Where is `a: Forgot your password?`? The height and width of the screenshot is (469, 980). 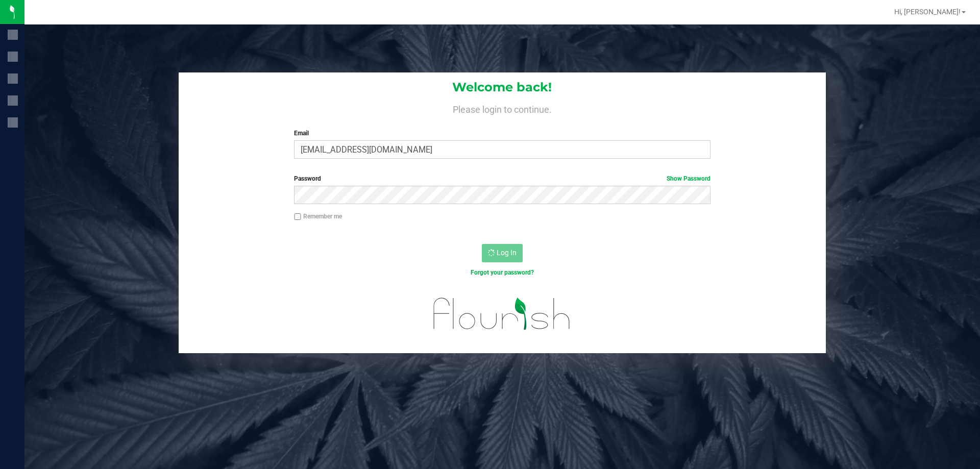 a: Forgot your password? is located at coordinates (502, 272).